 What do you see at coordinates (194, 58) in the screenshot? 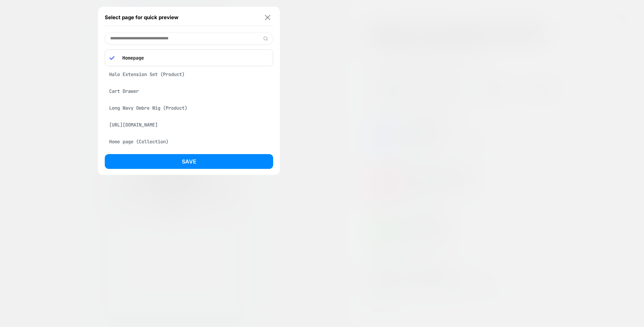
I see `p: Homepage` at bounding box center [194, 58].